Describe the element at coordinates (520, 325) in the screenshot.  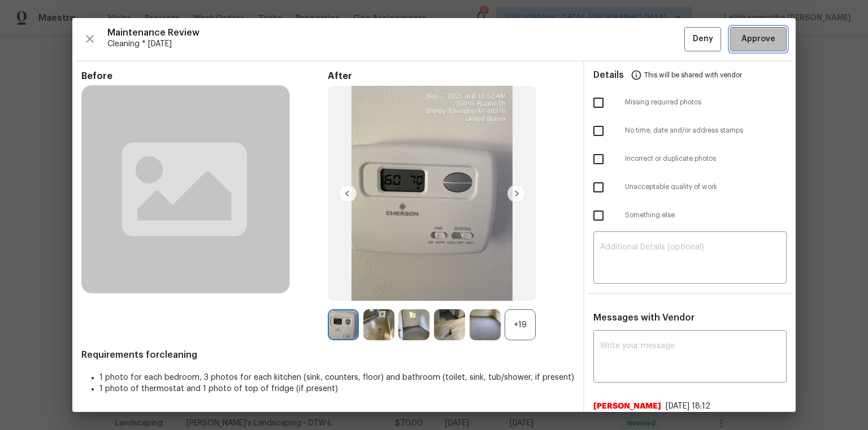
I see `div: +19` at that location.